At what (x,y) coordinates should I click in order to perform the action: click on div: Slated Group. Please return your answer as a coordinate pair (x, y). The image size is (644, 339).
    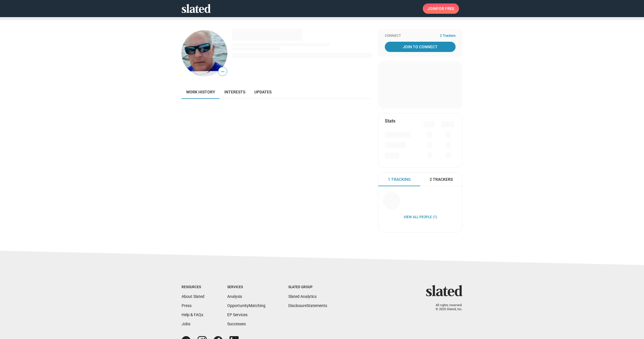
    Looking at the image, I should click on (308, 287).